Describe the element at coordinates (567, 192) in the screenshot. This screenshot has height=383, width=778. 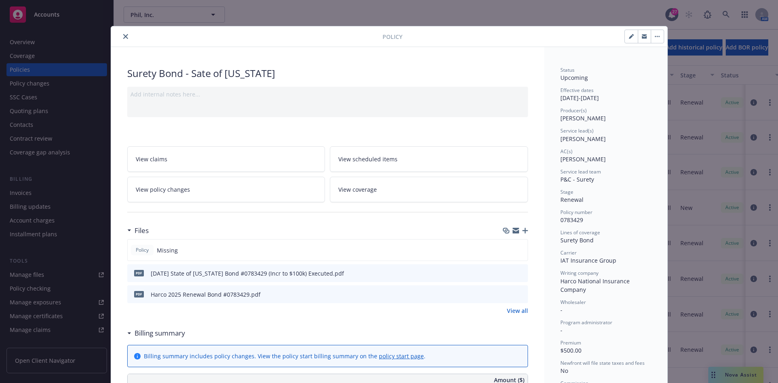
I see `span: Stage` at that location.